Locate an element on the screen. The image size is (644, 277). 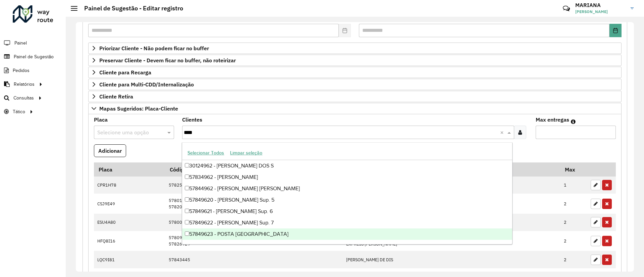
span: Painel is located at coordinates (21, 43).